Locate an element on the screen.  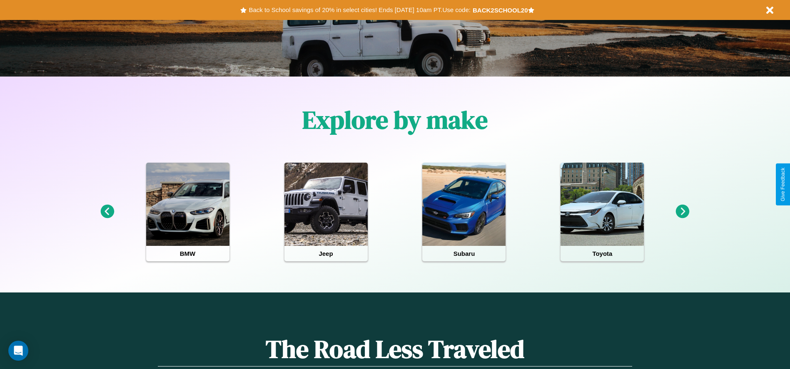
div: Open Intercom Messenger is located at coordinates (18, 351).